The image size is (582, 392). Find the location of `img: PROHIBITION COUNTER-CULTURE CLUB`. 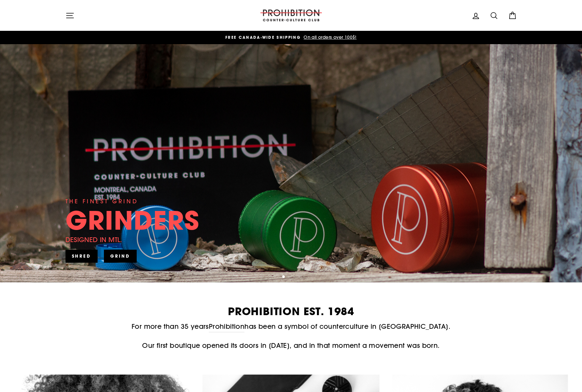

img: PROHIBITION COUNTER-CULTURE CLUB is located at coordinates (291, 15).